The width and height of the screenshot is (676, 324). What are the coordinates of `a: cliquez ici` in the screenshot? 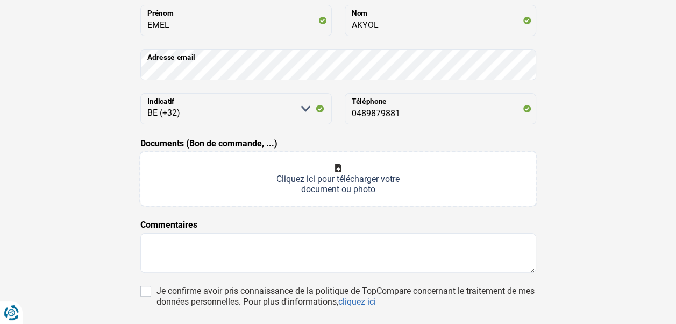 It's located at (357, 301).